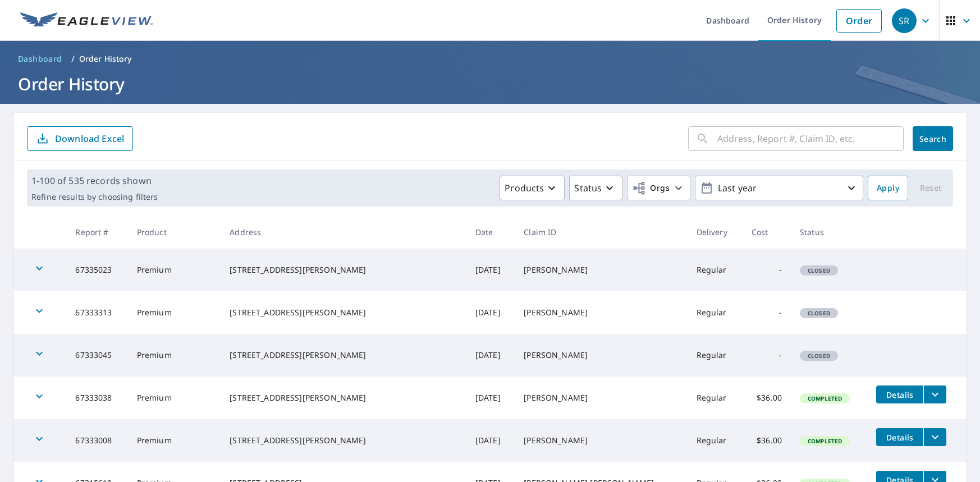  I want to click on img: EV Logo, so click(87, 21).